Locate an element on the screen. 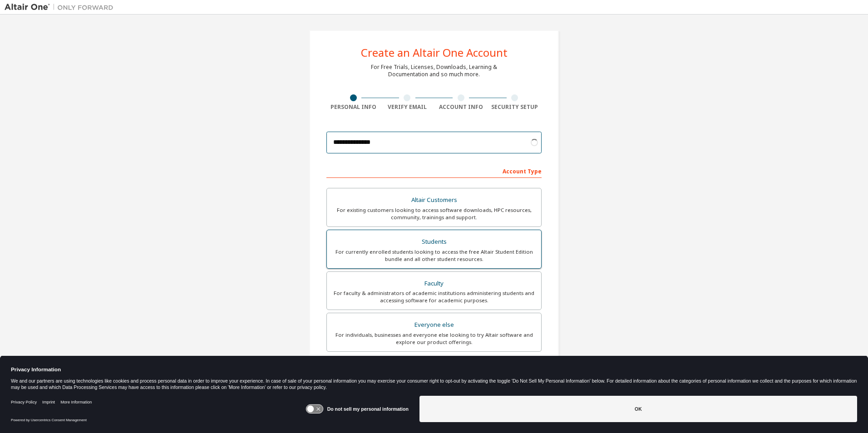 The width and height of the screenshot is (868, 433). div: For Free Trials, Licenses, Downloads, Learning & Documentation and so much more. is located at coordinates (434, 71).